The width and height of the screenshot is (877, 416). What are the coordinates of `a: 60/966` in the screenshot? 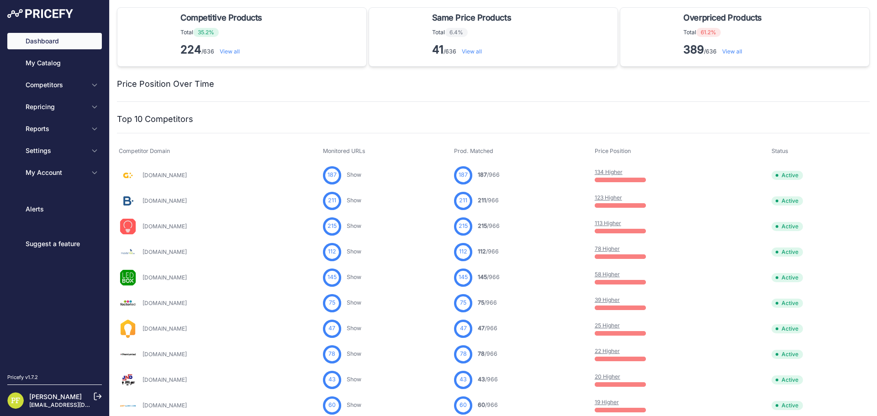 It's located at (488, 405).